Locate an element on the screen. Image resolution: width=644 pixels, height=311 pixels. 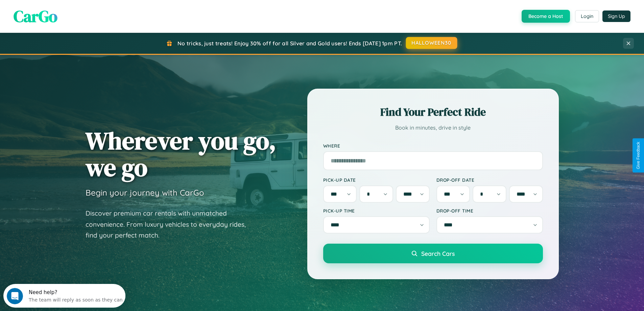
span: Search Cars is located at coordinates (437, 254).